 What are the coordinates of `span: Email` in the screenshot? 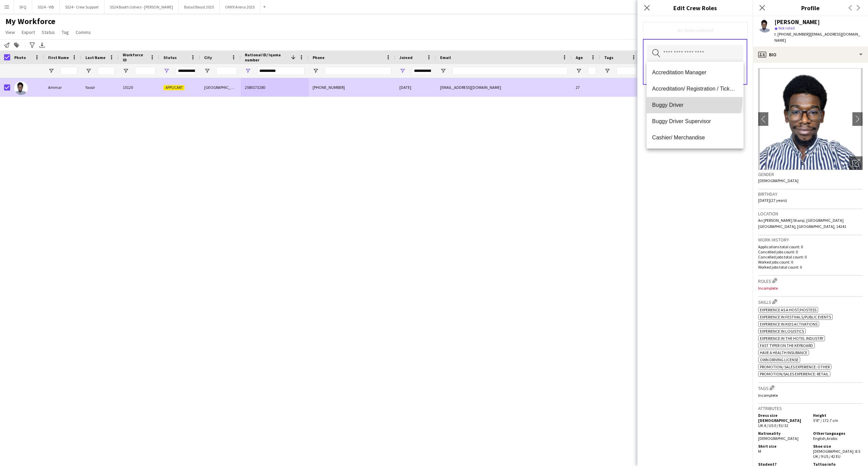 It's located at (446, 58).